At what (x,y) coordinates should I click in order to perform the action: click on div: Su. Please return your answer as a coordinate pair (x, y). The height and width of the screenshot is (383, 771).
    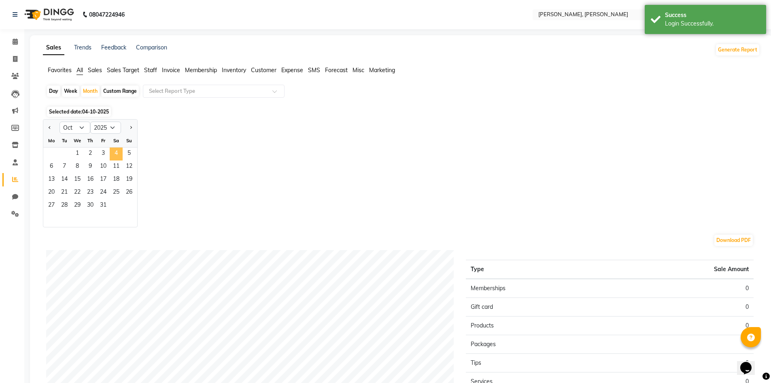
    Looking at the image, I should click on (129, 140).